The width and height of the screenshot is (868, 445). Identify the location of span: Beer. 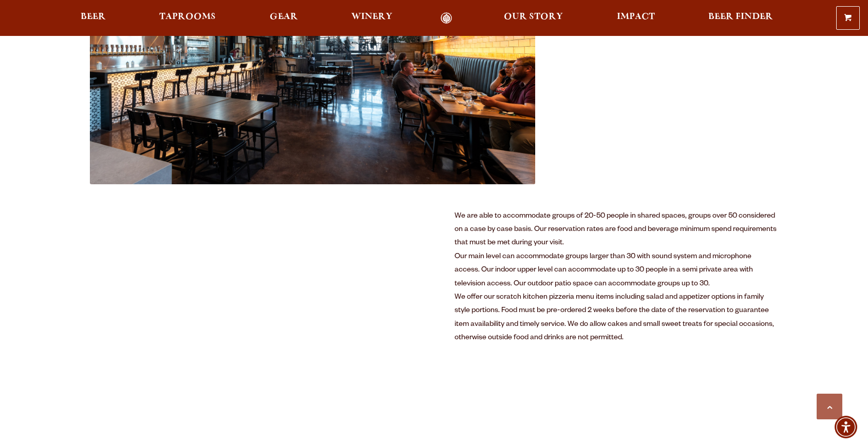
(93, 17).